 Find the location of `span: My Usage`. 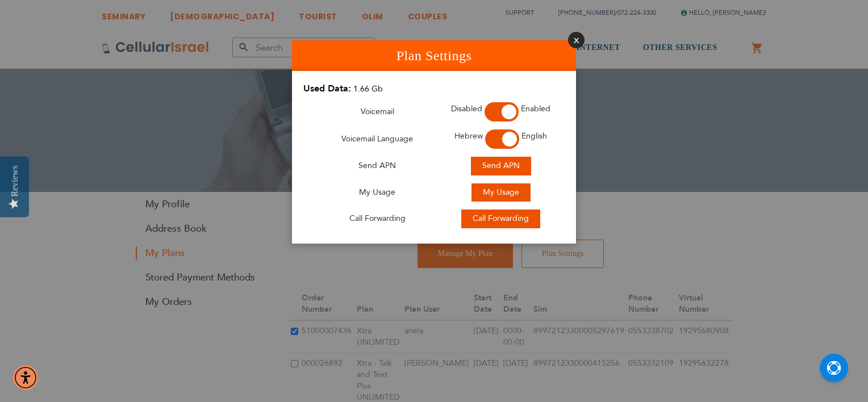

span: My Usage is located at coordinates (501, 192).